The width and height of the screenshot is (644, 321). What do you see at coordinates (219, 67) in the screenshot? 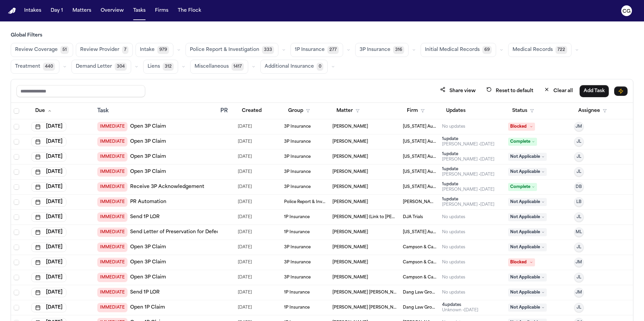
I see `button: Miscellaneous1417` at bounding box center [219, 67].